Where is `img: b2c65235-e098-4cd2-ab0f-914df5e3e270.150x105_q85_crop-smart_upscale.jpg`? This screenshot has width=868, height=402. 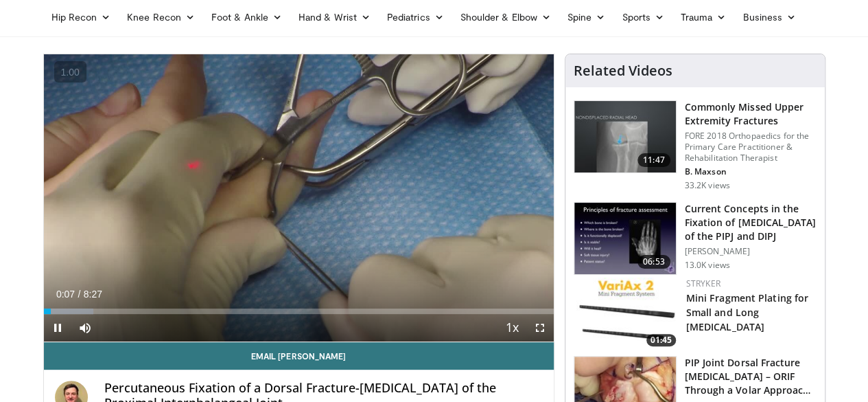 img: b2c65235-e098-4cd2-ab0f-914df5e3e270.150x105_q85_crop-smart_upscale.jpg is located at coordinates (625, 137).